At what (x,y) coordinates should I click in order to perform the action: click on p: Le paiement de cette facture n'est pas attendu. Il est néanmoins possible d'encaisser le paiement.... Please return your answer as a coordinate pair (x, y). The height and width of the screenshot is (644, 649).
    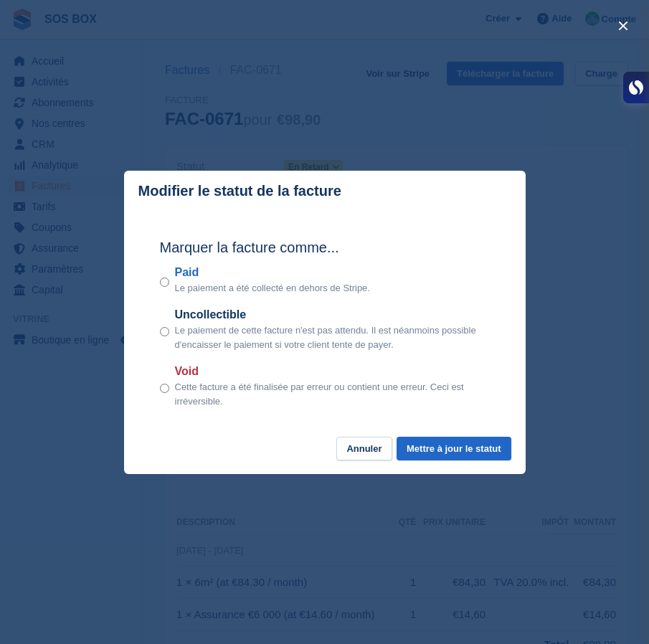
    Looking at the image, I should click on (332, 337).